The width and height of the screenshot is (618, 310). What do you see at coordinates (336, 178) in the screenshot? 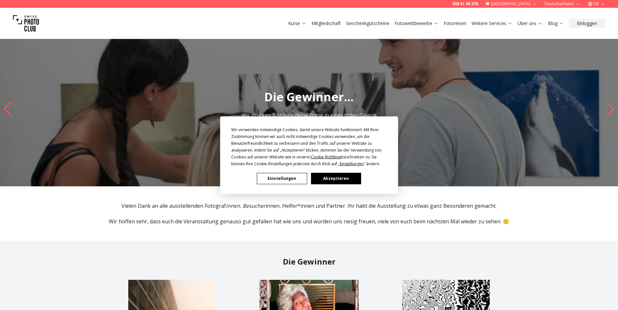
I see `button: Akzeptieren` at bounding box center [336, 178].